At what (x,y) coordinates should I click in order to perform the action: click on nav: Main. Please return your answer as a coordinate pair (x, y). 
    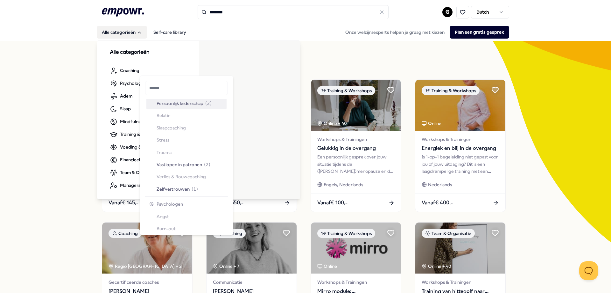
    Looking at the image, I should click on (144, 32).